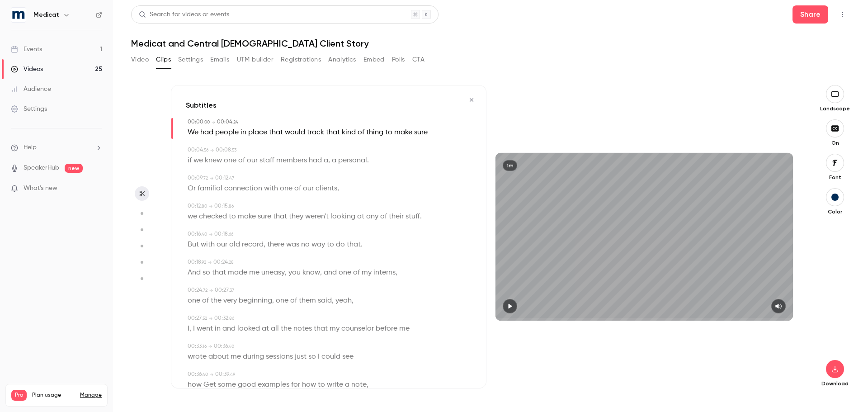 This screenshot has width=868, height=412. I want to click on span: there, so click(276, 244).